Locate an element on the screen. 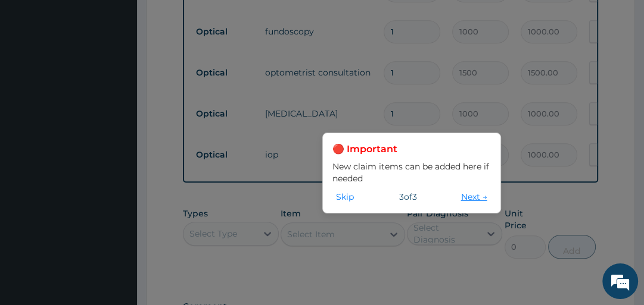  div: Chat with us now is located at coordinates (131, 75).